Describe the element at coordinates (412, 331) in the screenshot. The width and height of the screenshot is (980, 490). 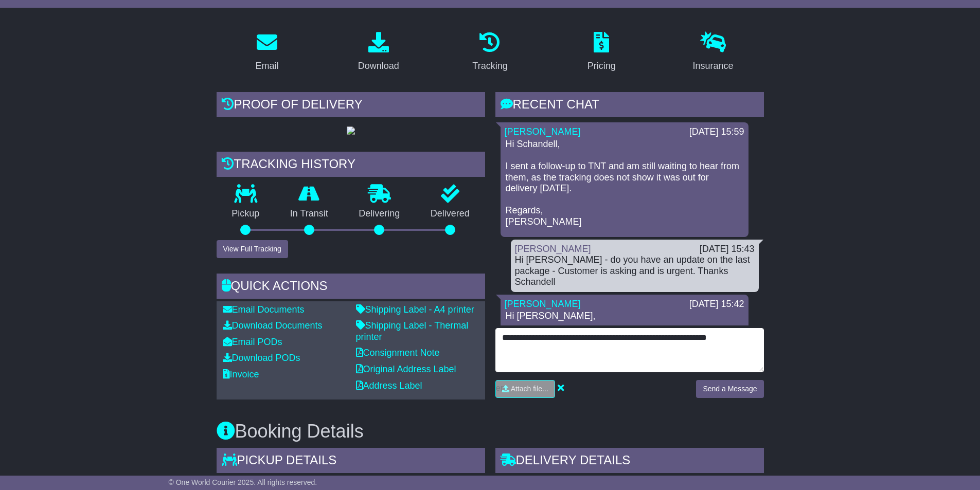
I see `a: Shipping Label - Thermal printer` at that location.